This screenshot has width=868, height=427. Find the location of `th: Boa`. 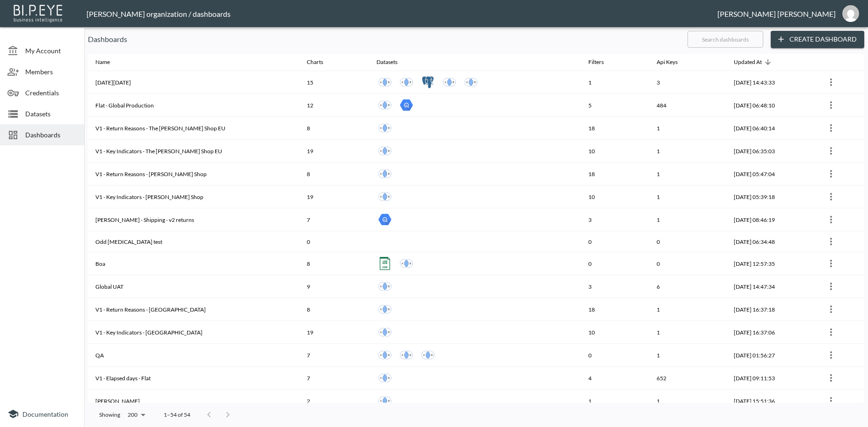

th: Boa is located at coordinates (194, 264).